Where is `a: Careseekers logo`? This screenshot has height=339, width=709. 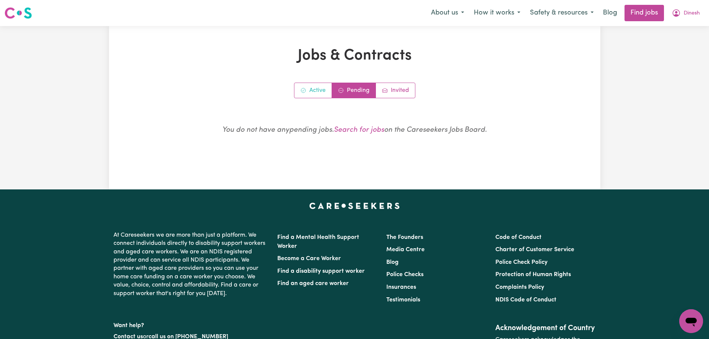
a: Careseekers logo is located at coordinates (18, 13).